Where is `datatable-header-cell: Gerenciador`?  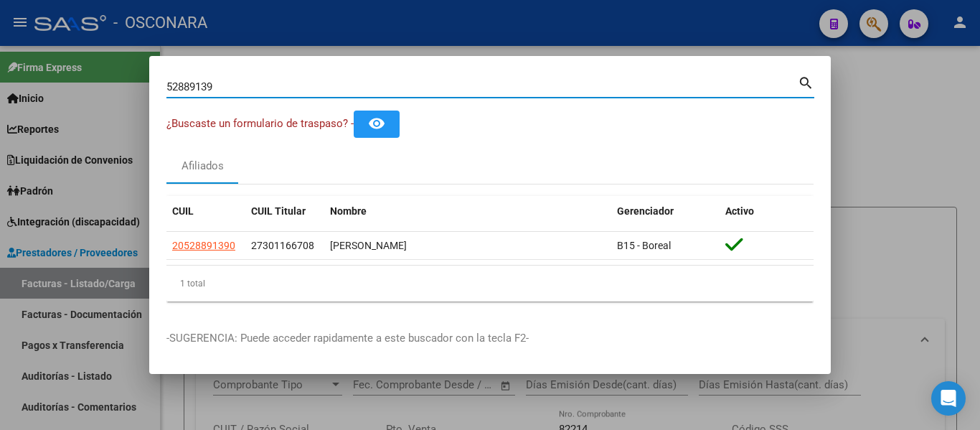
datatable-header-cell: Gerenciador is located at coordinates (665, 211).